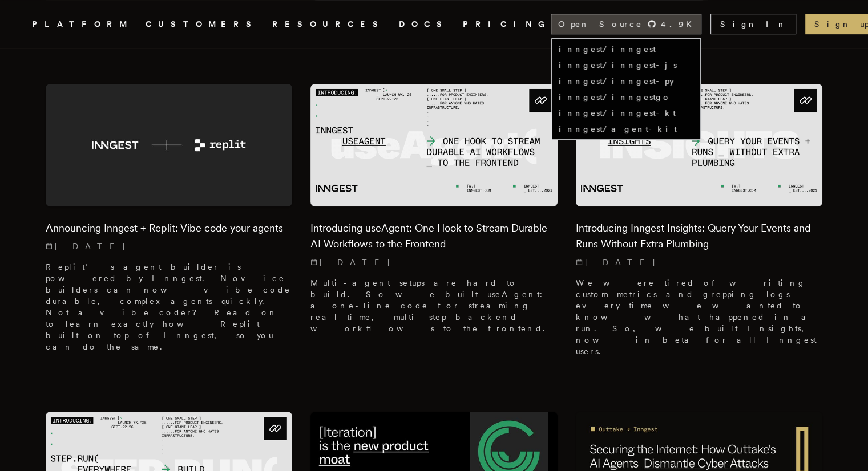 Image resolution: width=868 pixels, height=471 pixels. I want to click on p: Multi-agent setups are hard to build. So we built useAgent: a one-line code for streaming real-ti..., so click(434, 306).